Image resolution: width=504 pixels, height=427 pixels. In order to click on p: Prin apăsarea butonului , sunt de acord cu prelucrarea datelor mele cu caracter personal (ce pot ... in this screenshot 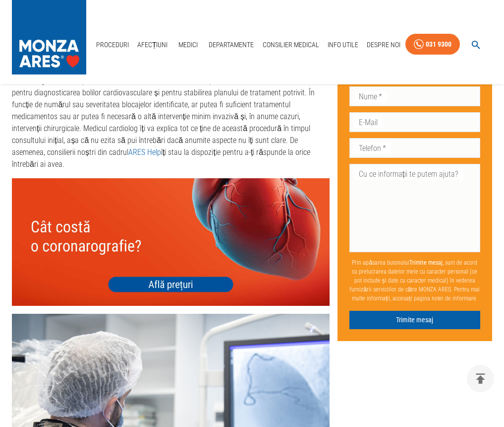, I will do `click(415, 281)`.